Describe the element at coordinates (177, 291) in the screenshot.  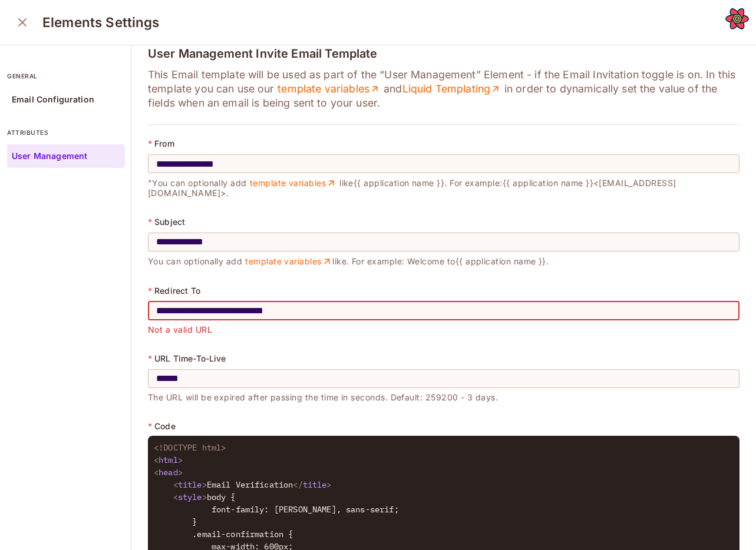
I see `p: Redirect To` at that location.